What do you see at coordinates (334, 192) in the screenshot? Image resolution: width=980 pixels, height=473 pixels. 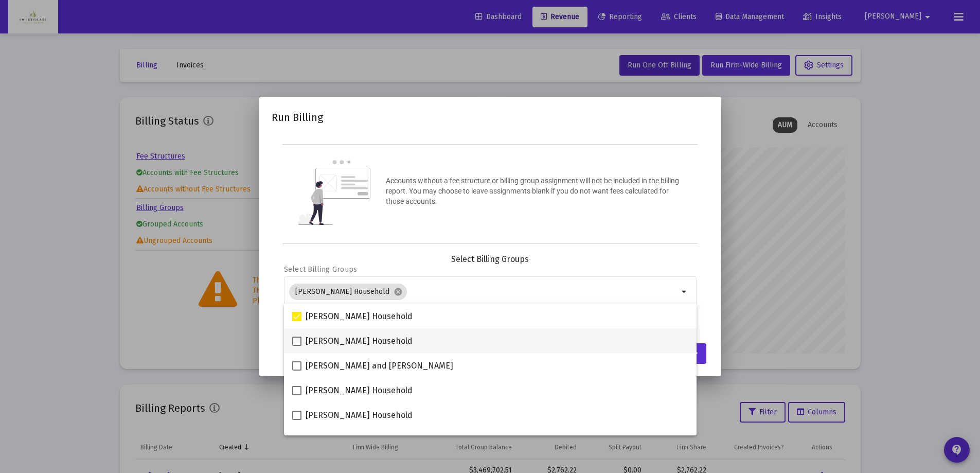 I see `img: question` at bounding box center [334, 192].